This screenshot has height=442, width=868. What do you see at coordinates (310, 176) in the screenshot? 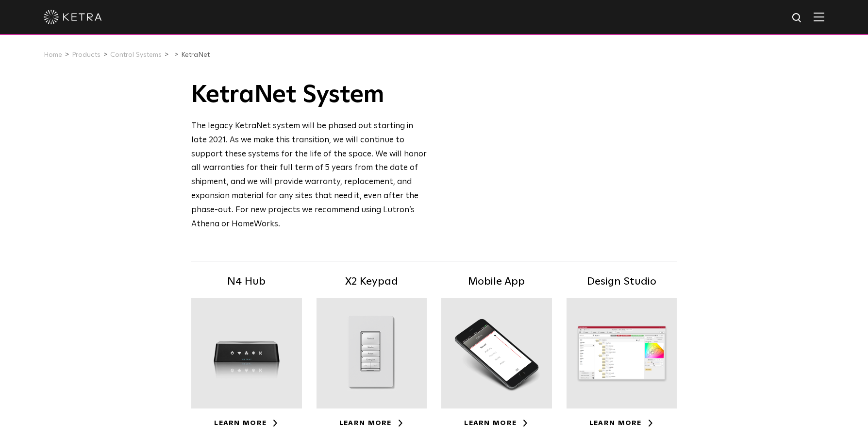
I see `div: The legacy KetraNet system will be phased out starting in late 2021. As we make this transition, ...` at bounding box center [310, 176].